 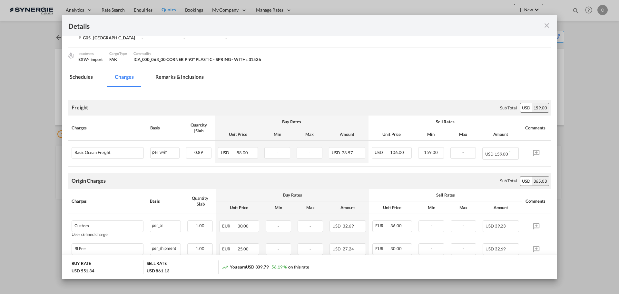 I want to click on div: FAK, so click(x=118, y=59).